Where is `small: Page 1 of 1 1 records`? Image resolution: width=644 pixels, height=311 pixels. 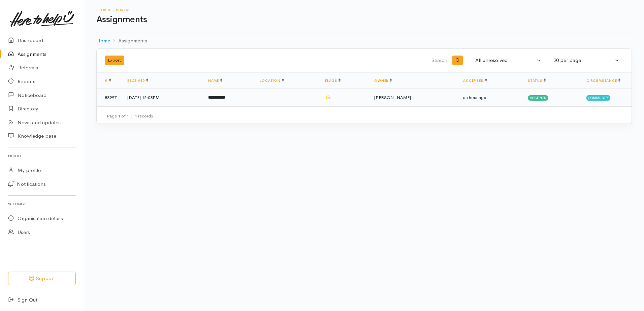 small: Page 1 of 1 1 records is located at coordinates (130, 116).